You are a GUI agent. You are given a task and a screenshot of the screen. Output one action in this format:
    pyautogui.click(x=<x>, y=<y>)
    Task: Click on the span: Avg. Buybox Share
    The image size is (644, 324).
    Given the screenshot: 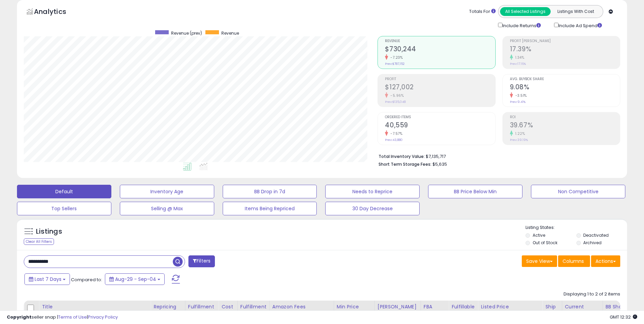 What is the action you would take?
    pyautogui.click(x=565, y=79)
    